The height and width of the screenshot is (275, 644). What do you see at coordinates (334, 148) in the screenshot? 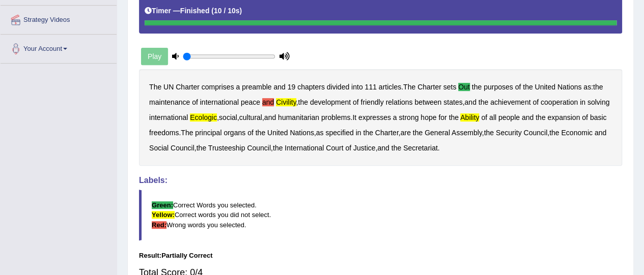
I see `b: Court` at bounding box center [334, 148].